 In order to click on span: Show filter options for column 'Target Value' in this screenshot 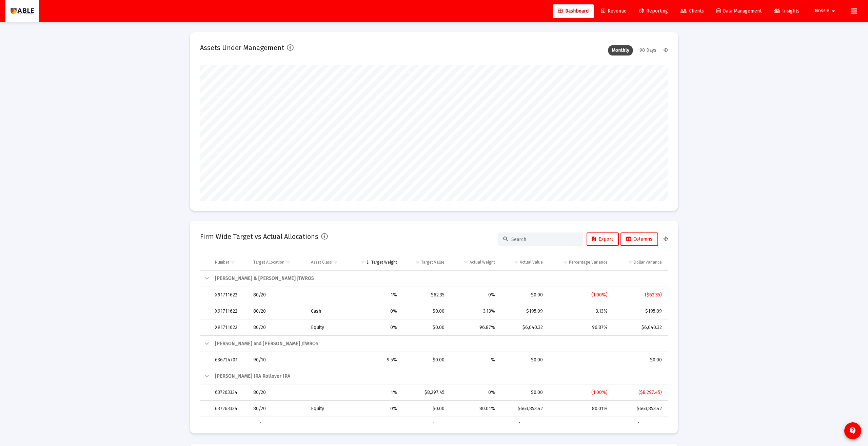, I will do `click(417, 262)`.